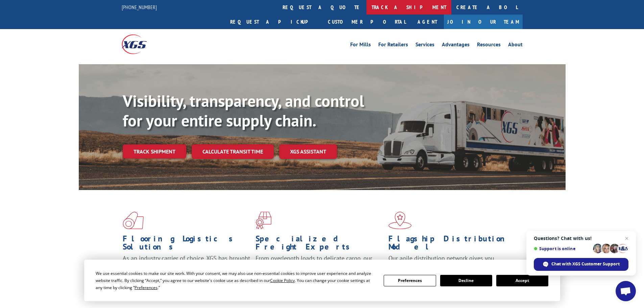  What do you see at coordinates (154, 151) in the screenshot?
I see `a: Track shipment` at bounding box center [154, 151].